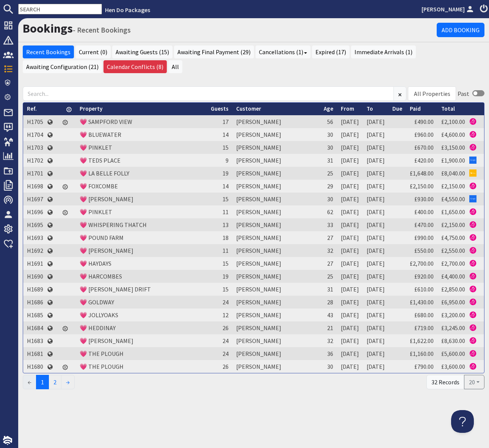 This screenshot has height=448, width=489. Describe the element at coordinates (415, 108) in the screenshot. I see `a: Paid` at that location.